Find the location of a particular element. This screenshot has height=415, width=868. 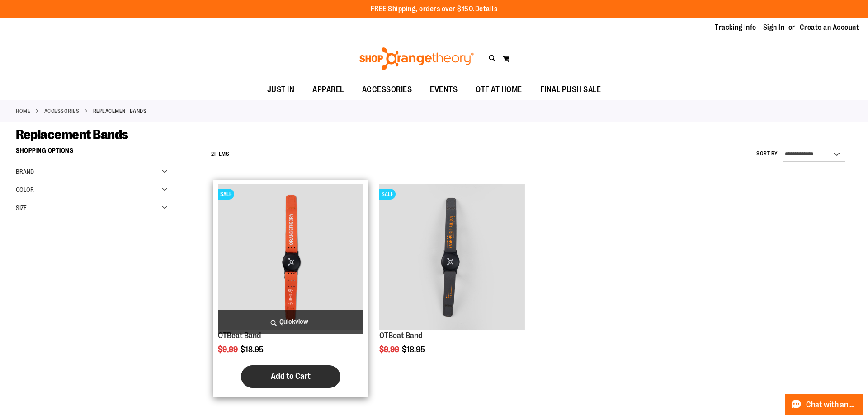

span: 2 is located at coordinates (213, 154).